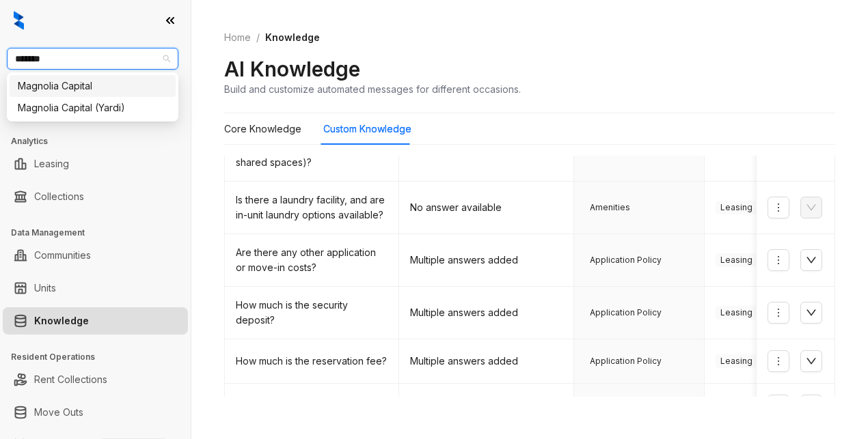 The width and height of the screenshot is (868, 439). I want to click on div: Core Knowledge, so click(263, 129).